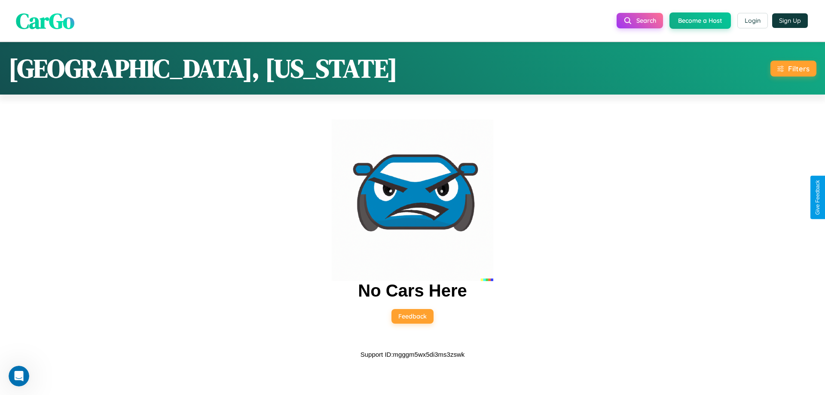  I want to click on button: Become a Host, so click(700, 21).